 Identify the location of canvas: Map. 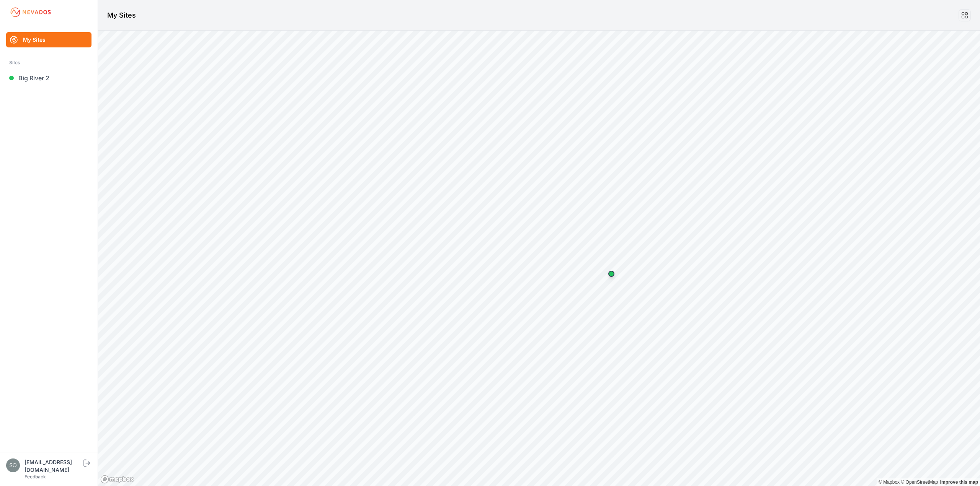
(539, 259).